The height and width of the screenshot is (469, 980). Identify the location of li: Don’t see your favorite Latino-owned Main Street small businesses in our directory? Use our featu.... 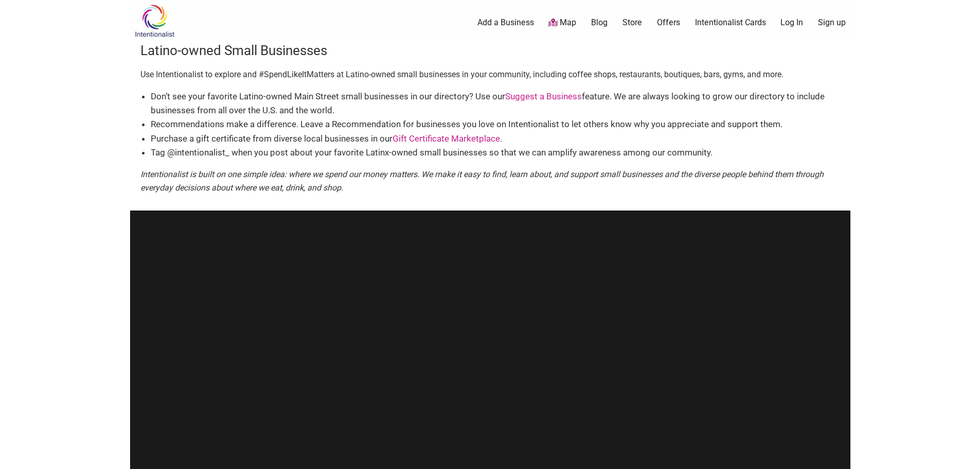
(496, 104).